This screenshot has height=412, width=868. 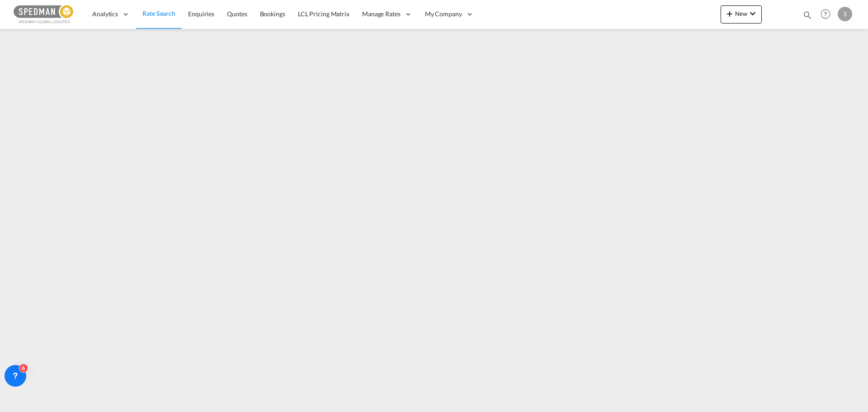 I want to click on span: Help, so click(x=826, y=14).